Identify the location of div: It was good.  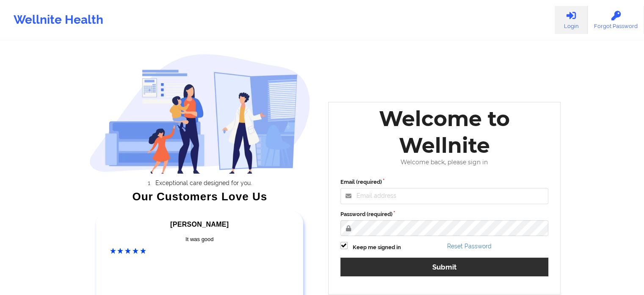
(200, 239).